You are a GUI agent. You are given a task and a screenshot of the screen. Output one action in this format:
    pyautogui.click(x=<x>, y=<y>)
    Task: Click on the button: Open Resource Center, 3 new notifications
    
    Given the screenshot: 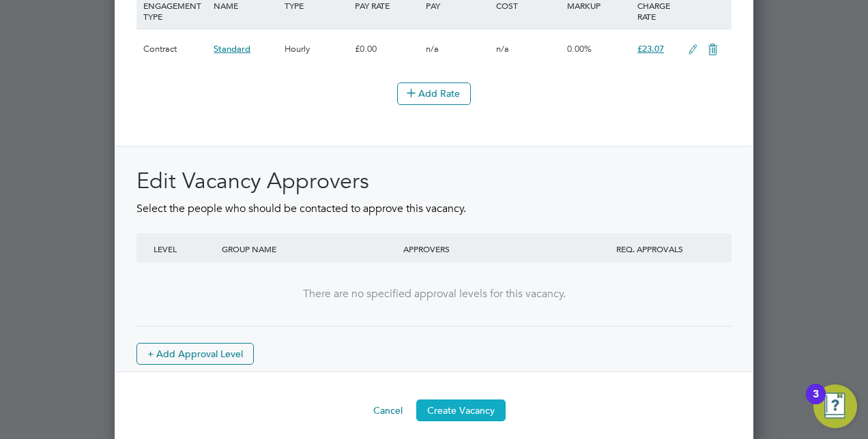 What is the action you would take?
    pyautogui.click(x=835, y=406)
    